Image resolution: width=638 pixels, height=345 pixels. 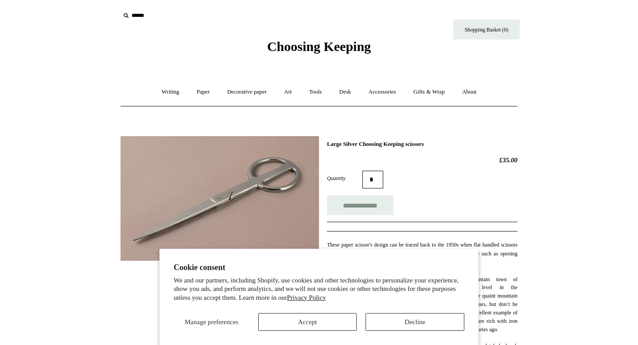 What do you see at coordinates (319, 46) in the screenshot?
I see `span: Choosing Keeping` at bounding box center [319, 46].